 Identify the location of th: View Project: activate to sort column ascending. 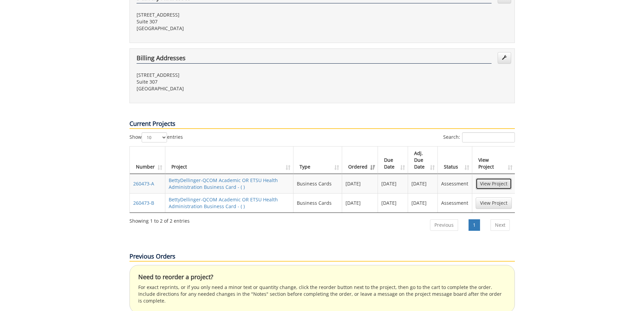
(494, 160).